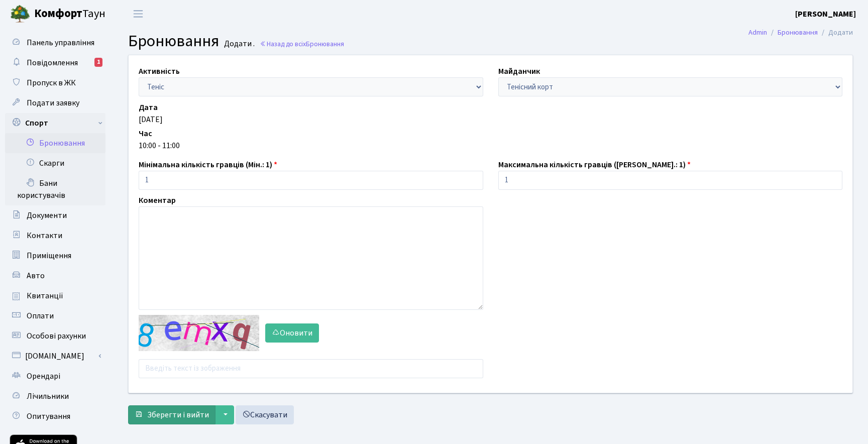 The width and height of the screenshot is (868, 444). I want to click on a: Квитанції, so click(55, 296).